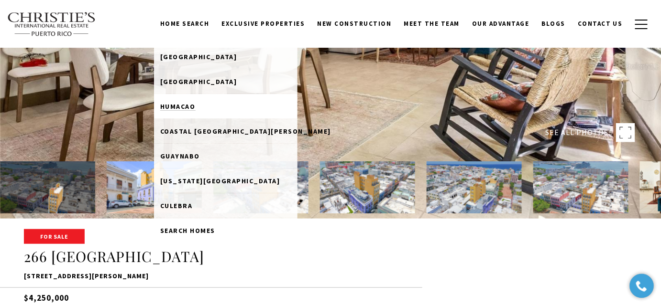  I want to click on a: Humacao, so click(226, 107).